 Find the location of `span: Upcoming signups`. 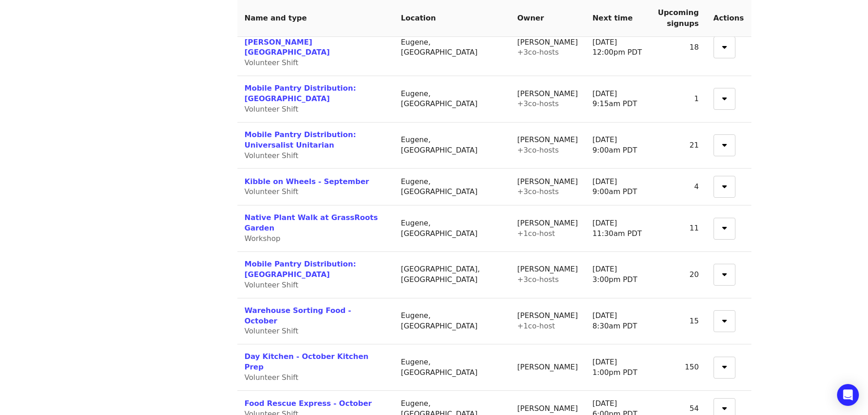

span: Upcoming signups is located at coordinates (679, 18).